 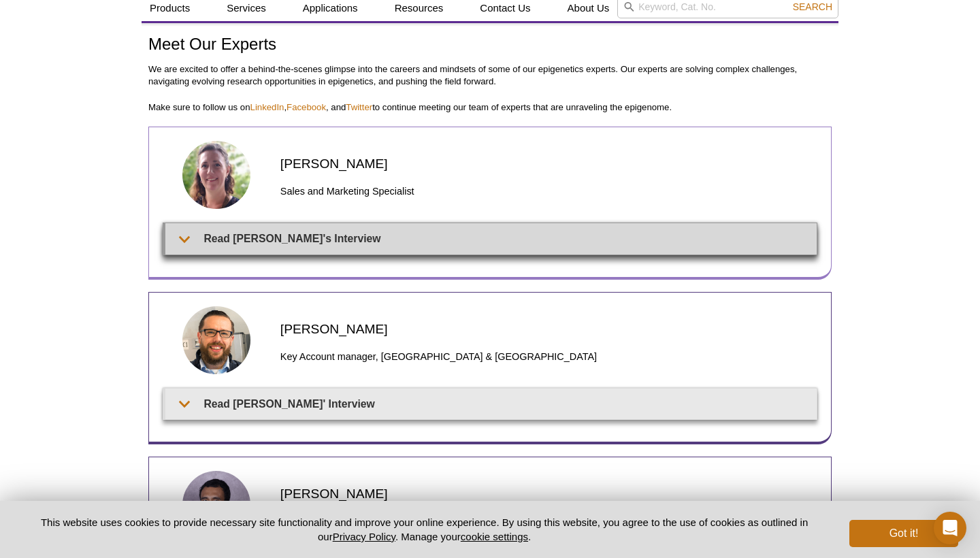 I want to click on p: This website uses cookies to provide necessary site functionality and improve your online experie..., so click(x=424, y=530).